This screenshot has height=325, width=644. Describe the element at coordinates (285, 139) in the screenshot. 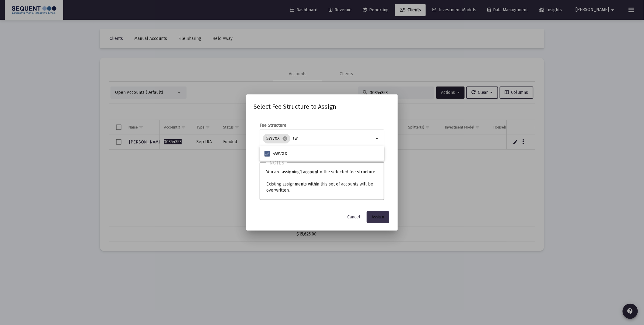

I see `mat-icon: cancel` at that location.